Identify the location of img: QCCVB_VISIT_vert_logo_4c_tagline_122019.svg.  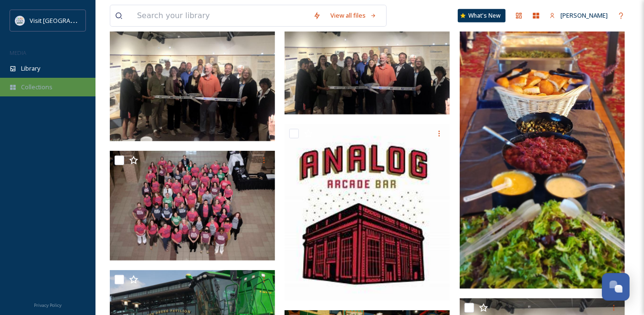
(20, 20).